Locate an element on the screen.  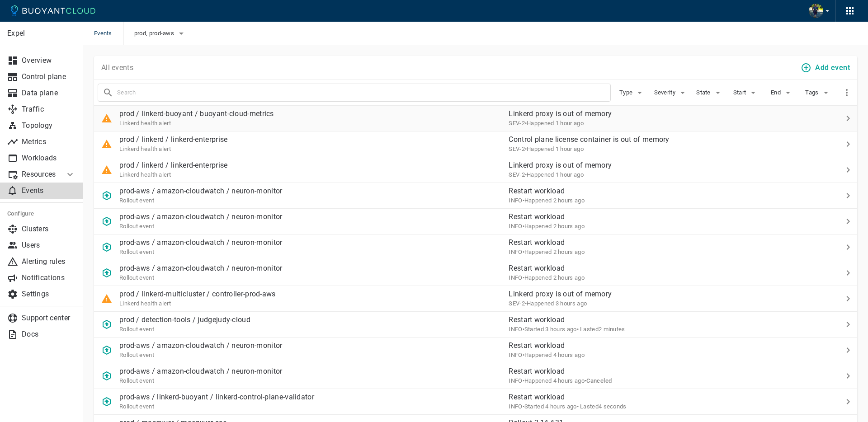
span: Mon, 11 Aug 2025 13:01:34 EDT / Mon, 11 Aug 2025 17:01:34 UTC is located at coordinates (556, 303).